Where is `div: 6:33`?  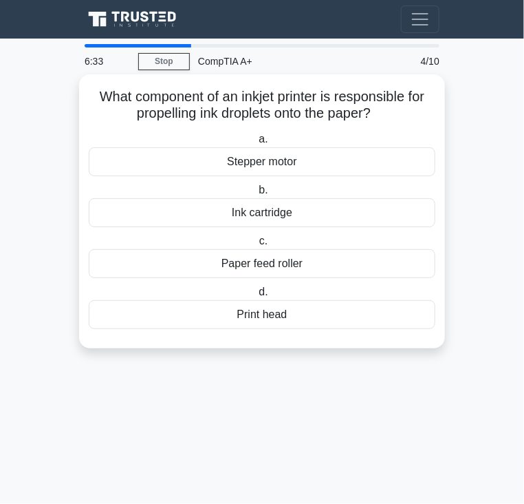
div: 6:33 is located at coordinates (107, 61).